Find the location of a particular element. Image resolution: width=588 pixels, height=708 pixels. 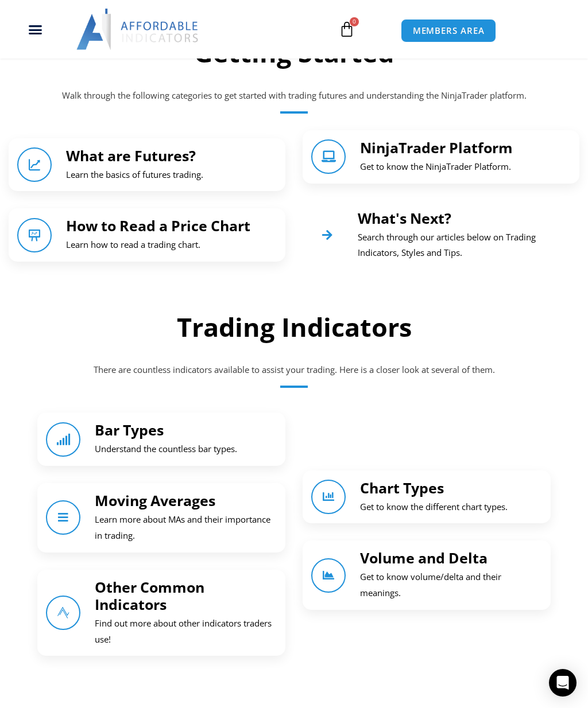

span: 0 is located at coordinates (354, 22).